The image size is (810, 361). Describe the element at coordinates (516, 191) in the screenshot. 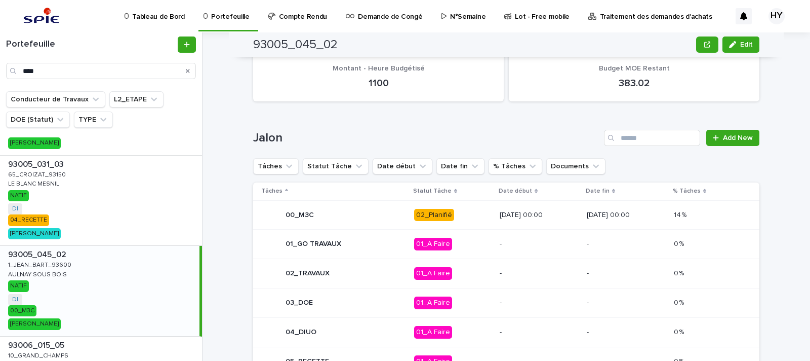

I see `p: Date début` at that location.